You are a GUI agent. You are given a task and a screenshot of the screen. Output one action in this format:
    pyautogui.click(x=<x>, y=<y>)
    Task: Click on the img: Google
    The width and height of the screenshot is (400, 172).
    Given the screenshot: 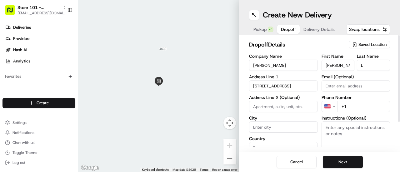 What is the action you would take?
    pyautogui.click(x=90, y=168)
    